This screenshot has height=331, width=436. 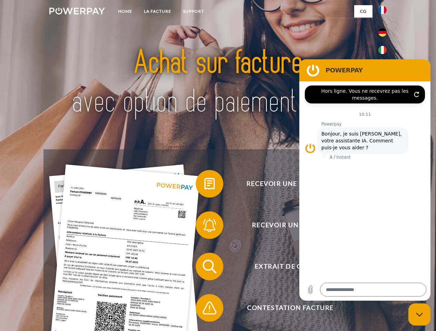 What do you see at coordinates (285, 308) in the screenshot?
I see `button: Contestation Facture` at bounding box center [285, 308].